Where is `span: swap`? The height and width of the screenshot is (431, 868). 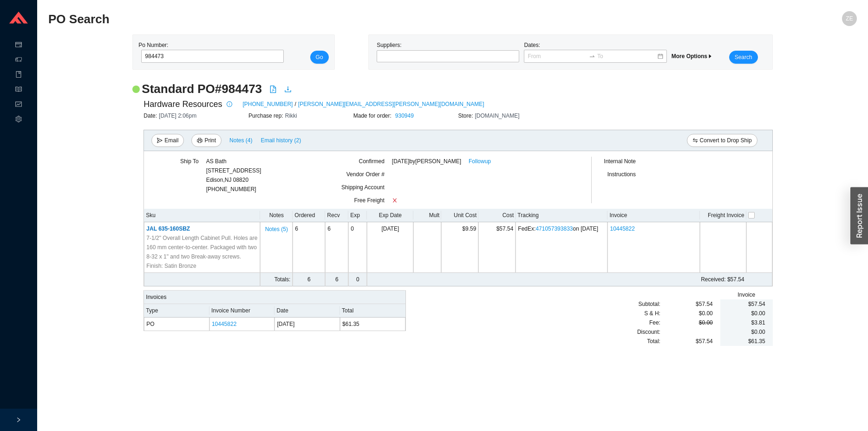
span: swap is located at coordinates (695, 141).